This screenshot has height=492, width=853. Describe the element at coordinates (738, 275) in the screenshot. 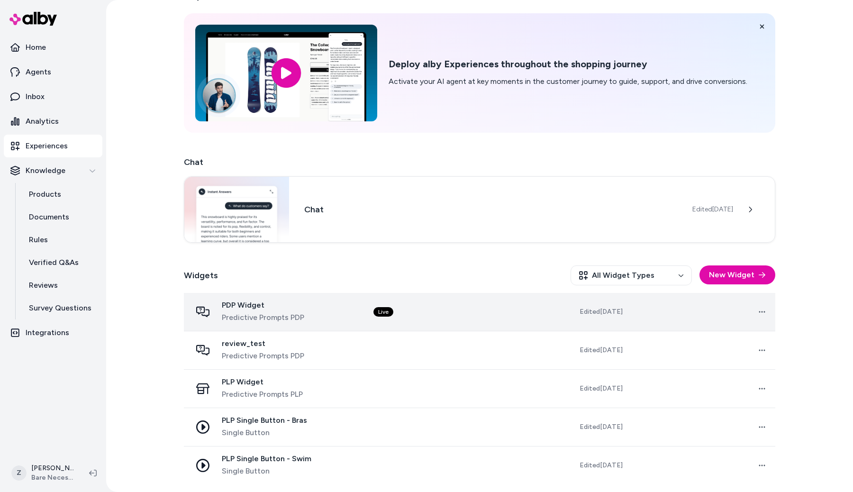

I see `button: New Widget` at that location.